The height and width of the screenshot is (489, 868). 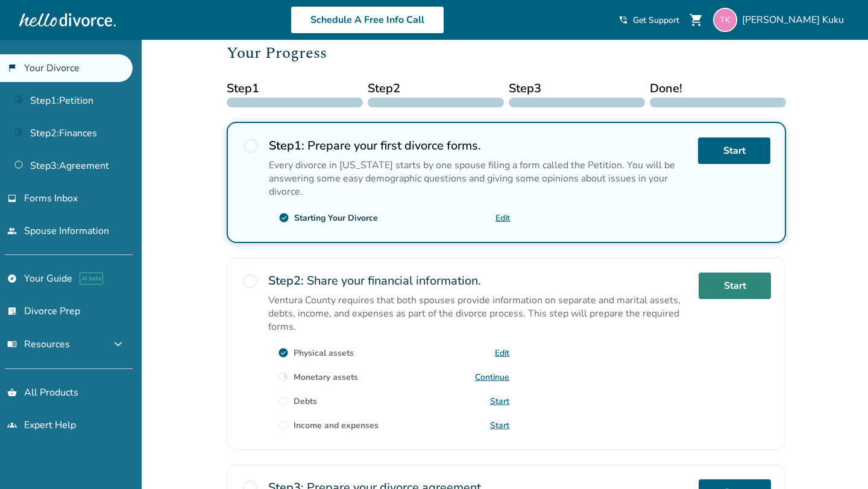 I want to click on span: shopping_cart, so click(x=696, y=20).